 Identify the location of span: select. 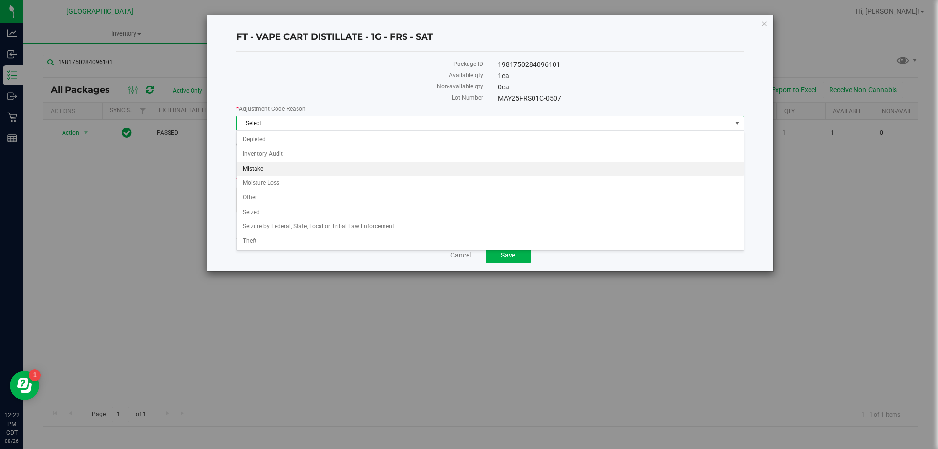
(737, 123).